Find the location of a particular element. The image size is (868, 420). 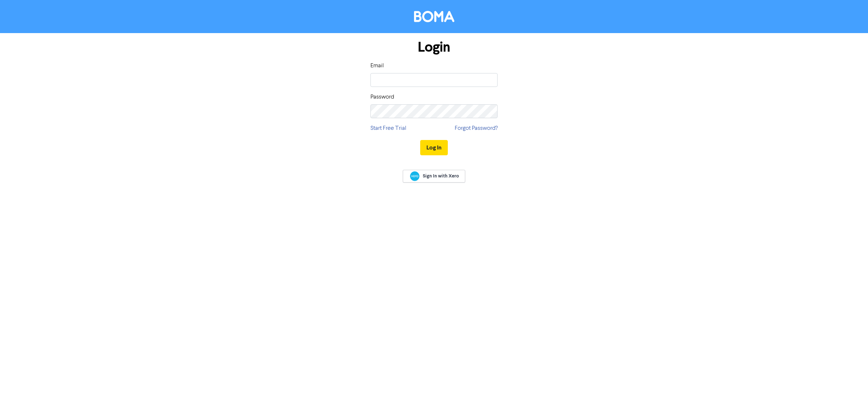

button: Log In is located at coordinates (434, 147).